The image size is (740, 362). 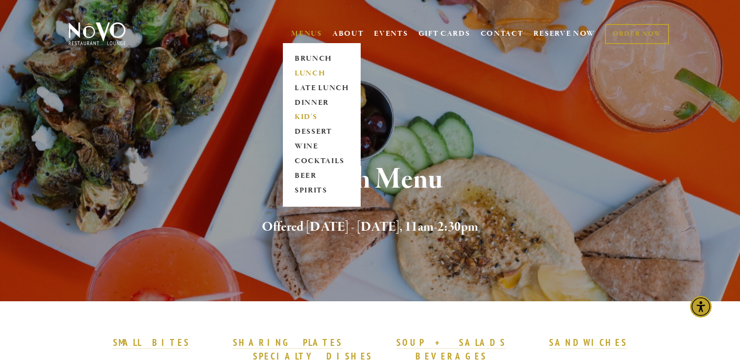 What do you see at coordinates (444, 34) in the screenshot?
I see `a: GIFT CARDS` at bounding box center [444, 34].